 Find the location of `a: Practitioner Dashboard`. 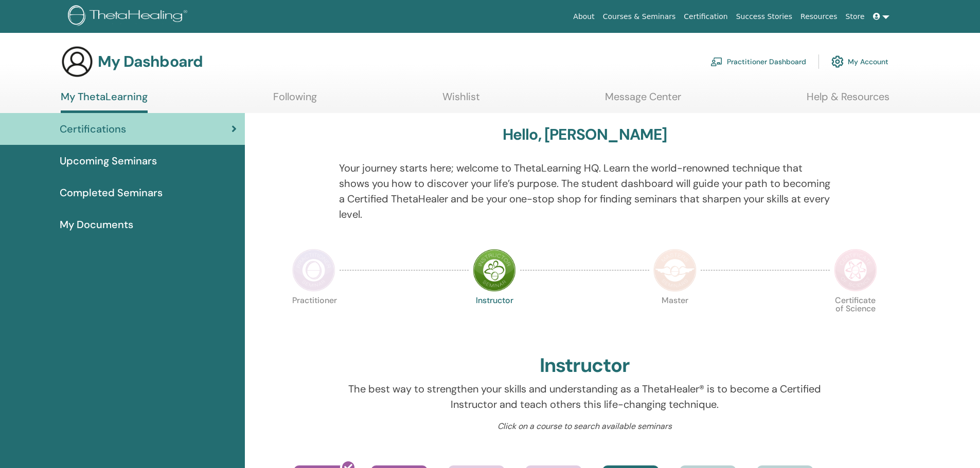

a: Practitioner Dashboard is located at coordinates (759, 61).